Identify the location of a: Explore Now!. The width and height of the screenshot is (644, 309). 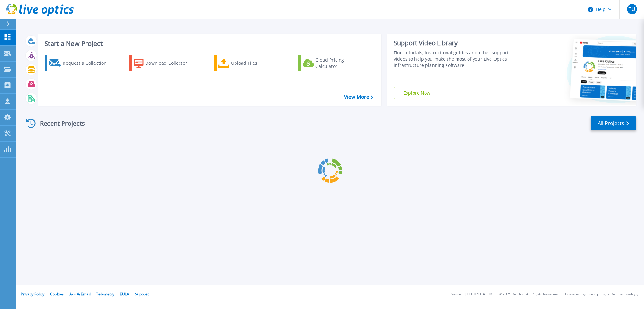
(418, 93).